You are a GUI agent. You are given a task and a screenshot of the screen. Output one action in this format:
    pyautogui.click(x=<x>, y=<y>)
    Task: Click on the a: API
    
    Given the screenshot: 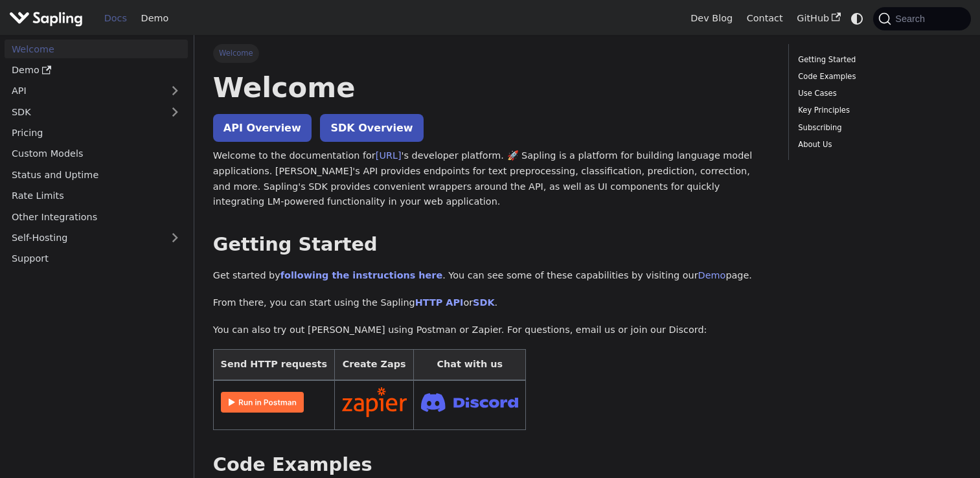 What is the action you would take?
    pyautogui.click(x=83, y=91)
    